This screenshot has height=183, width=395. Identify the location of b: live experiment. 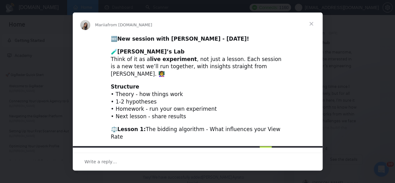
(173, 59).